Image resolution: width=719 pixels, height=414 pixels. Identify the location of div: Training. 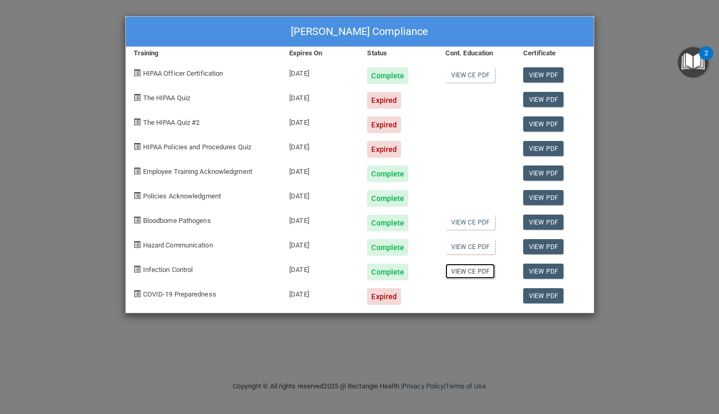
(204, 53).